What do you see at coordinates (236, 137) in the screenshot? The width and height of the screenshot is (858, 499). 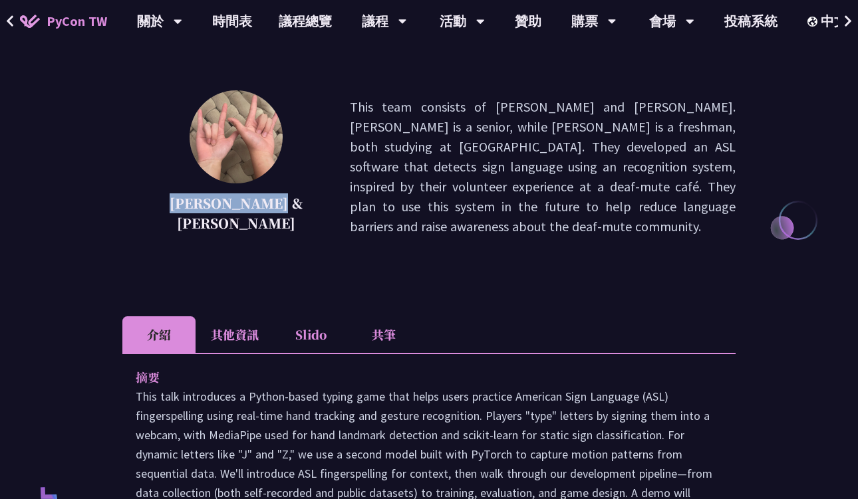 I see `img: Megan & Ethan` at bounding box center [236, 137].